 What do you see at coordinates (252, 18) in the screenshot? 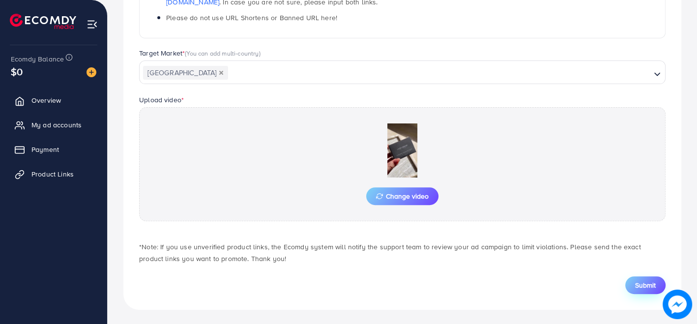
I see `span: Please do not use URL Shortens or Banned URL here!` at bounding box center [252, 18].